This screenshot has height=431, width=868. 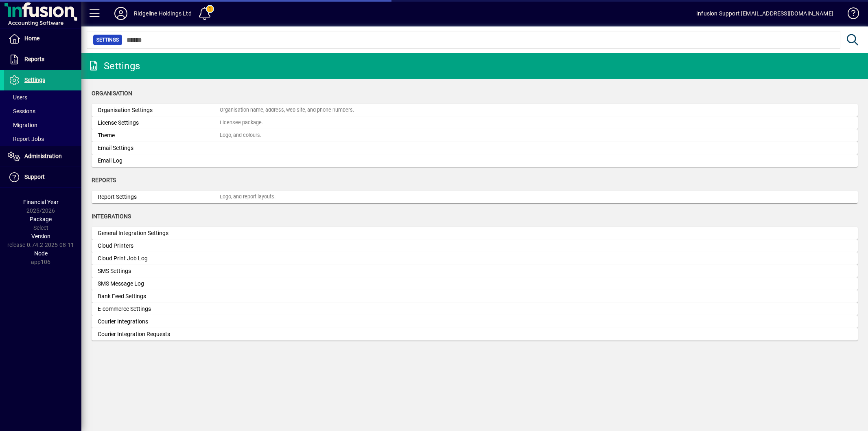 I want to click on a: Bank Feed Settings, so click(x=475, y=296).